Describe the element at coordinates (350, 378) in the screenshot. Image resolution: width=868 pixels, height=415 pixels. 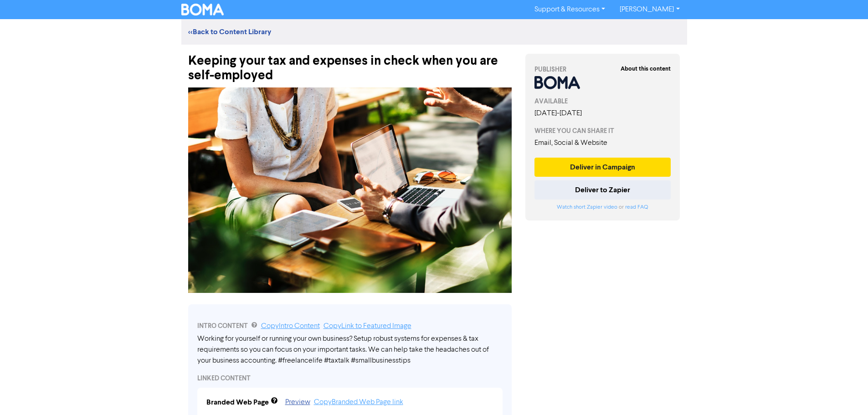
I see `div: LINKED CONTENT` at that location.